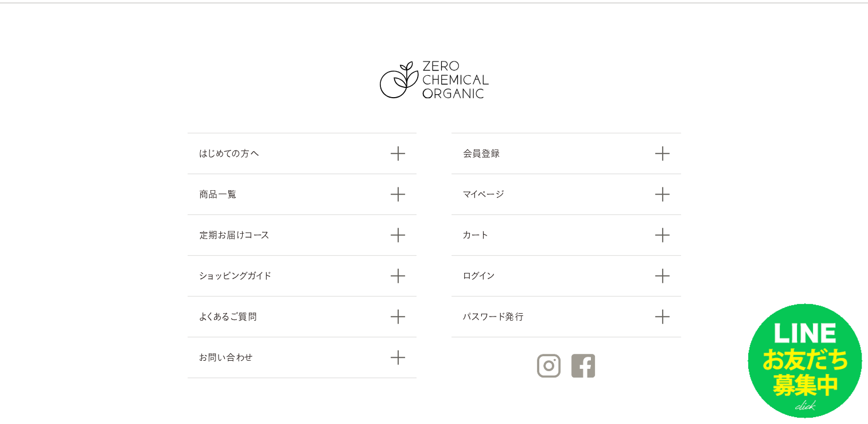  I want to click on img: small_line.png, so click(806, 361).